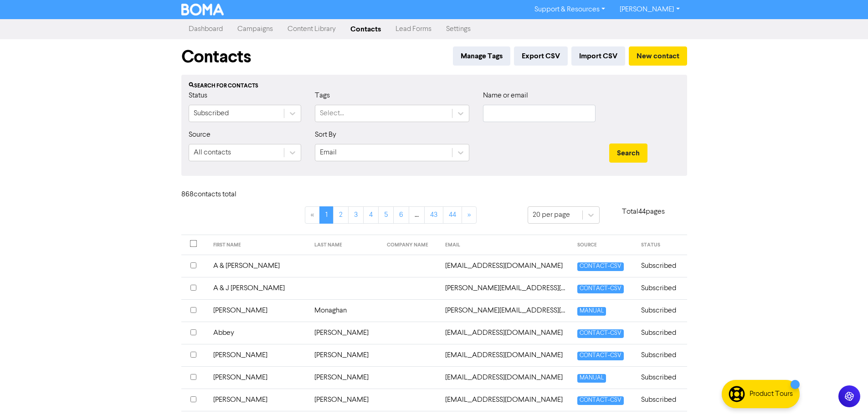 The width and height of the screenshot is (868, 415). I want to click on a: Page 44, so click(453, 215).